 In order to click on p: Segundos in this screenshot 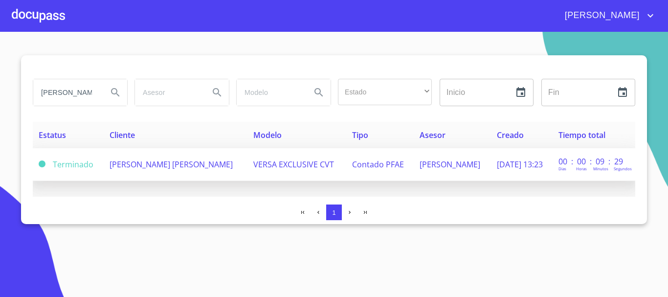, I will do `click(622, 168)`.